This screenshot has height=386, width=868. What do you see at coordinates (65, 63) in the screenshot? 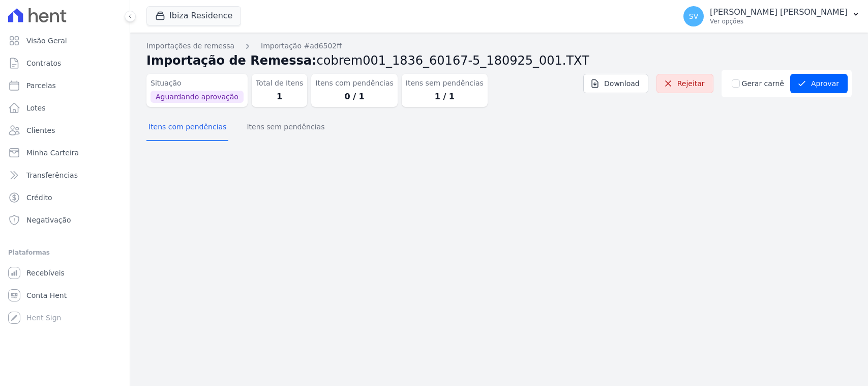
I see `a: Contratos` at bounding box center [65, 63].